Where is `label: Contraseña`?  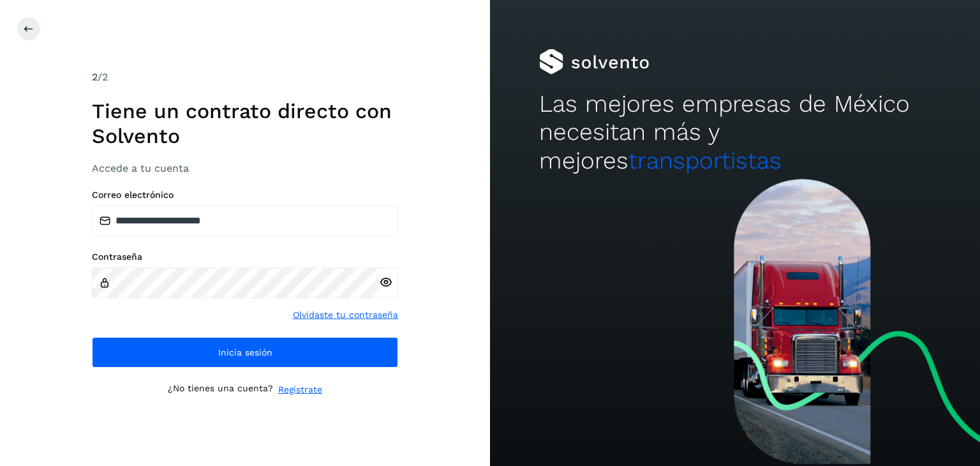 label: Contraseña is located at coordinates (245, 257).